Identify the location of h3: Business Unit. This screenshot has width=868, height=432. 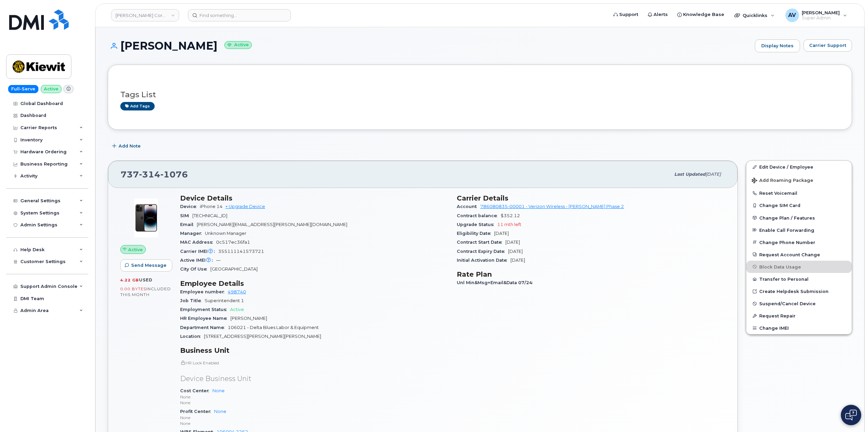
(314, 350).